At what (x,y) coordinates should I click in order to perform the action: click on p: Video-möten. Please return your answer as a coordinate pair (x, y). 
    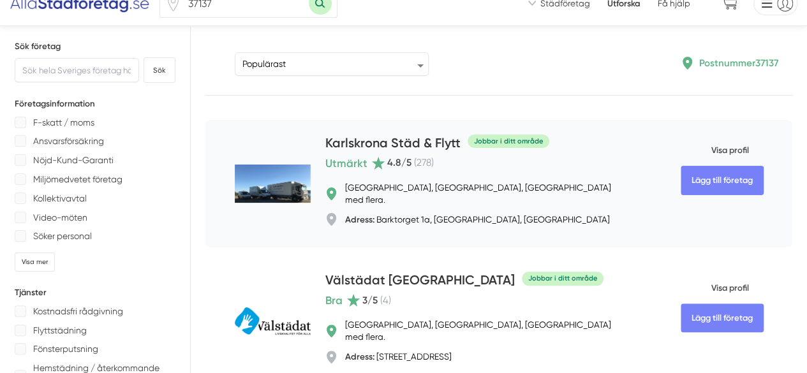
    Looking at the image, I should click on (60, 217).